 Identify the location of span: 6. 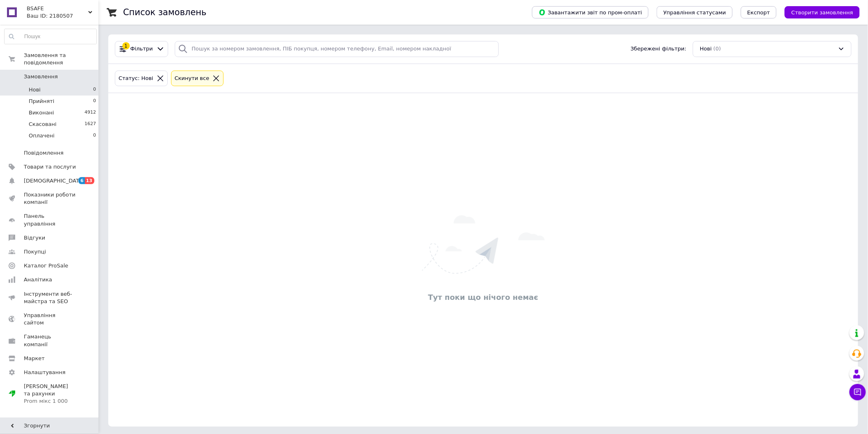
(82, 180).